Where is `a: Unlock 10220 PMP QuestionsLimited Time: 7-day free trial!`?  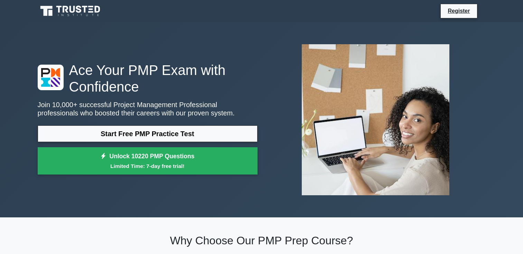 a: Unlock 10220 PMP QuestionsLimited Time: 7-day free trial! is located at coordinates (148, 161).